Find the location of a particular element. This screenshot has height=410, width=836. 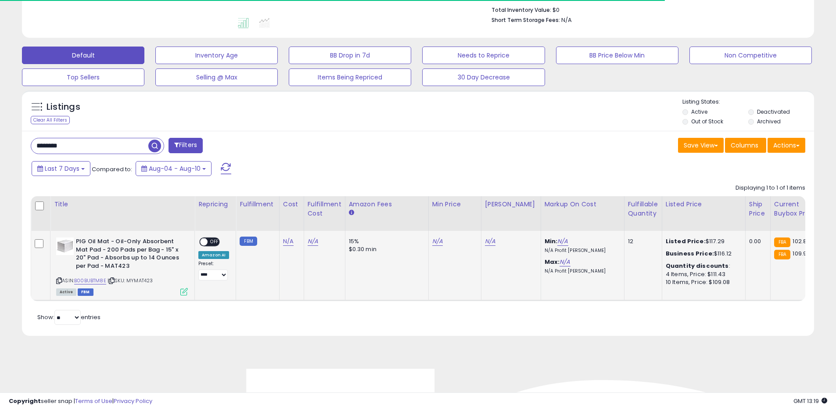

span: All listings currently available for purchase on Amazon is located at coordinates (66, 292).